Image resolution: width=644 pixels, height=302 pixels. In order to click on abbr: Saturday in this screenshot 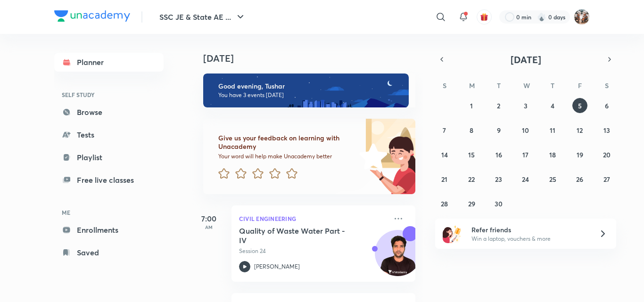, I will do `click(607, 85)`.